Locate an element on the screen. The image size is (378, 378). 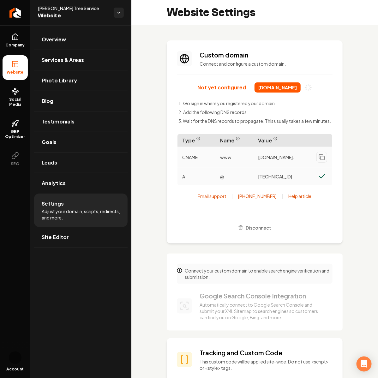
h3: Google Search Console Integration is located at coordinates (262, 296).